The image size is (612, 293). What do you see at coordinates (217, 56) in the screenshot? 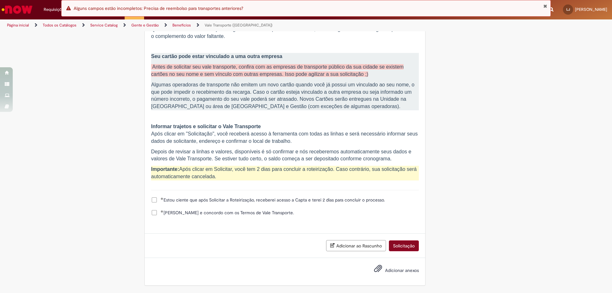
I see `strong: Seu cartão pode estar vinculado a uma outra empresa` at bounding box center [217, 56].